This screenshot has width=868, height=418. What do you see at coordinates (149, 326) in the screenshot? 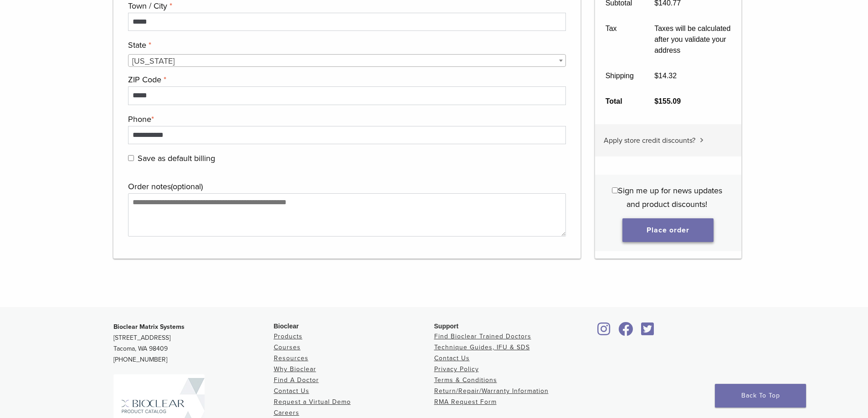
I see `strong: Bioclear Matrix Systems` at bounding box center [149, 326].